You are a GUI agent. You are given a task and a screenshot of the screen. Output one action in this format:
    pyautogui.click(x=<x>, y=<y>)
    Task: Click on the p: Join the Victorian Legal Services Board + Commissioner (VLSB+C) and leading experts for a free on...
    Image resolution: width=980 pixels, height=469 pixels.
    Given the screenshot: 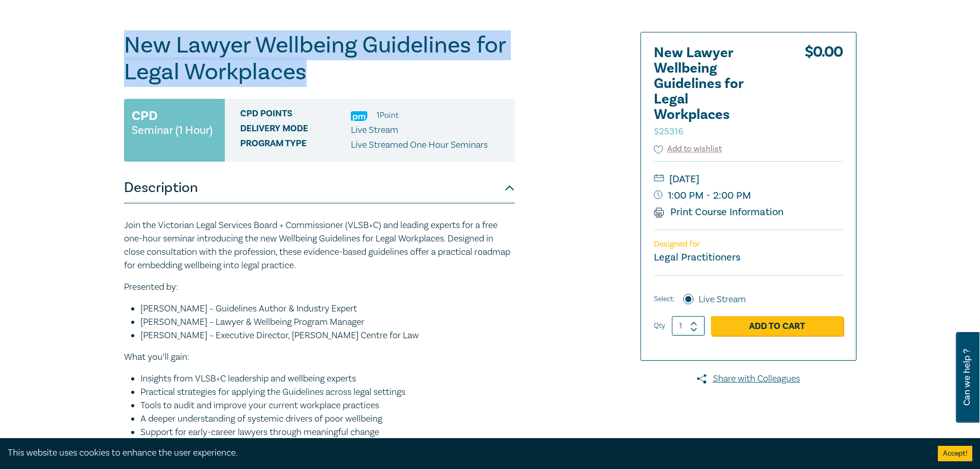 What is the action you would take?
    pyautogui.click(x=319, y=246)
    